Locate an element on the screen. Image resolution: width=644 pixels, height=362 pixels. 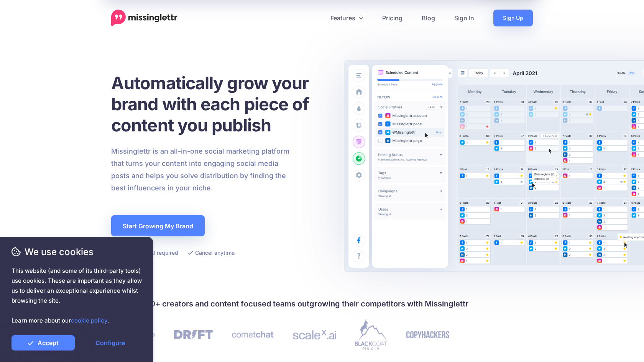
a: Pricing is located at coordinates (392, 18).